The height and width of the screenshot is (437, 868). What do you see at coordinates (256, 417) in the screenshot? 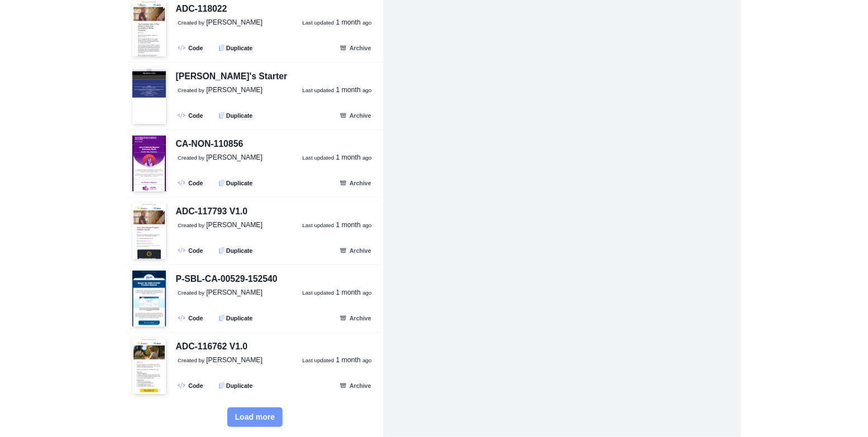
I see `span: Load more` at bounding box center [256, 417].